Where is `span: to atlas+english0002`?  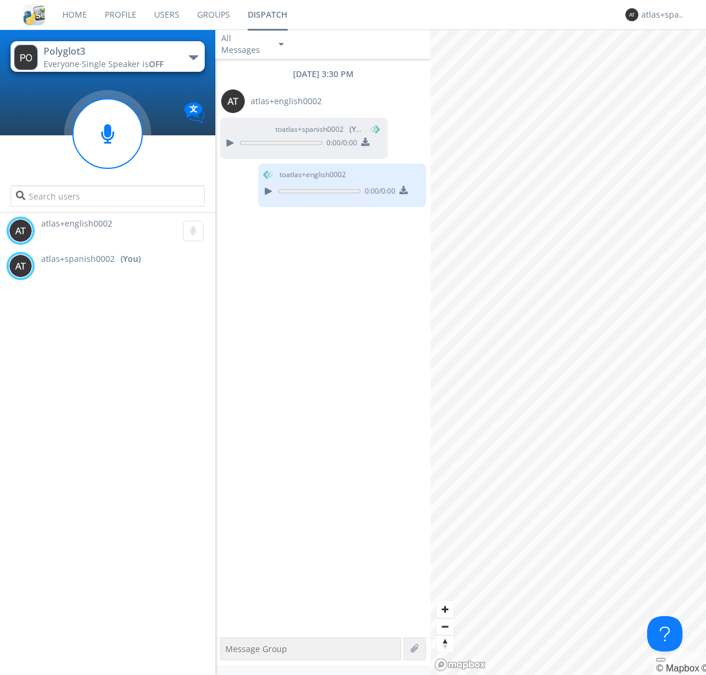
span: to atlas+english0002 is located at coordinates (312, 175).